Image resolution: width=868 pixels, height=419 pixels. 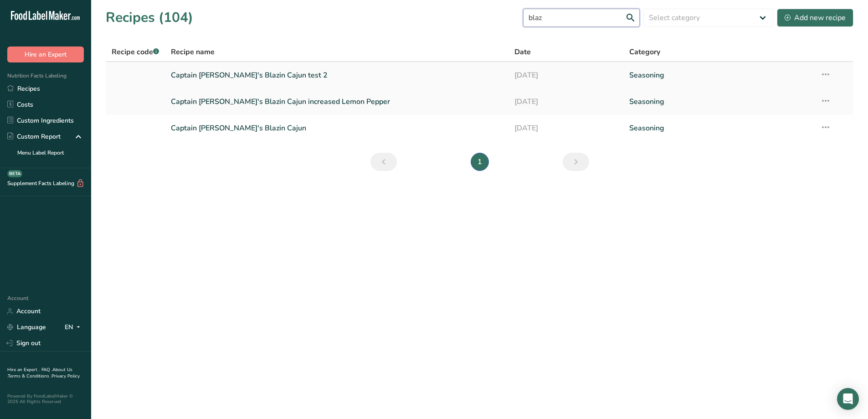 I want to click on a: Terms & Conditions ., so click(x=30, y=376).